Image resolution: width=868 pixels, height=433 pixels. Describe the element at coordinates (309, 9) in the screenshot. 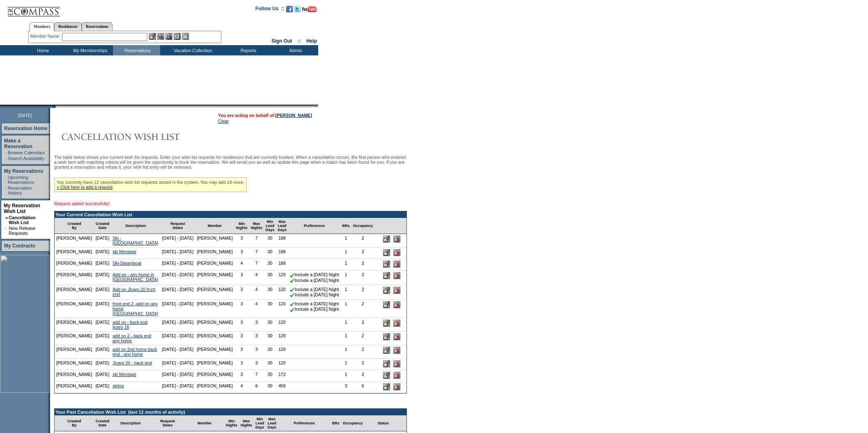

I see `img: Subscribe to our YouTube Channel` at that location.